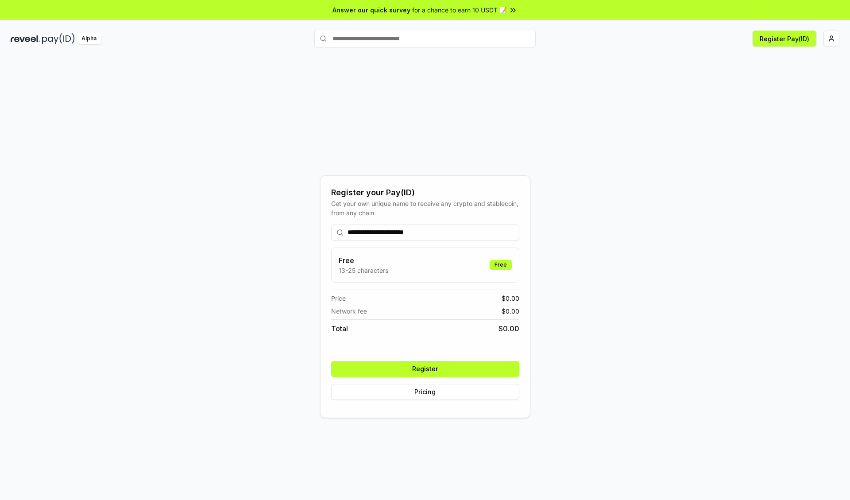 This screenshot has height=500, width=850. Describe the element at coordinates (459, 10) in the screenshot. I see `span: for a chance to earn 10 USDT 📝` at that location.